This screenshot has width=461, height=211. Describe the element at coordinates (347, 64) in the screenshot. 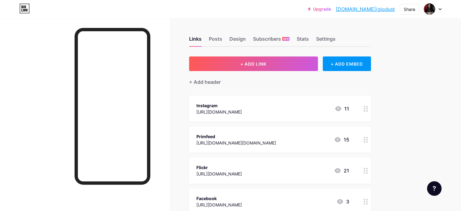

I see `div: + ADD EMBED` at that location.